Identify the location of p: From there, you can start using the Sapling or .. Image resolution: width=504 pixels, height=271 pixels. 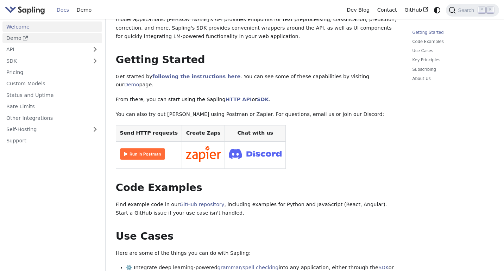
(256, 100).